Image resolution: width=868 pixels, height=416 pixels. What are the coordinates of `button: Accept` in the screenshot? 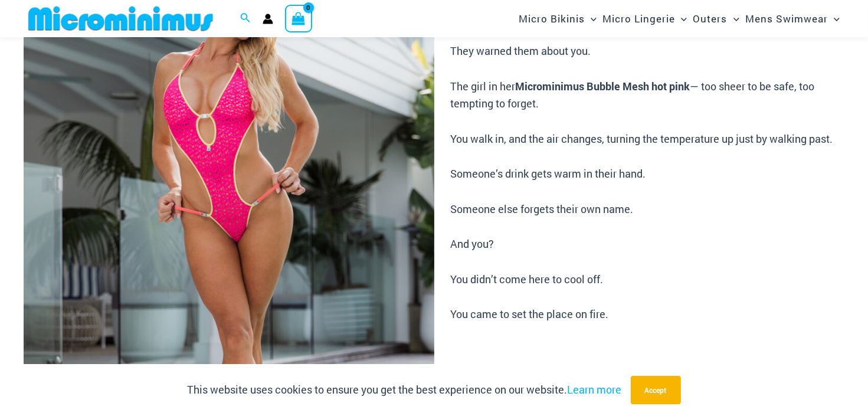 It's located at (656, 390).